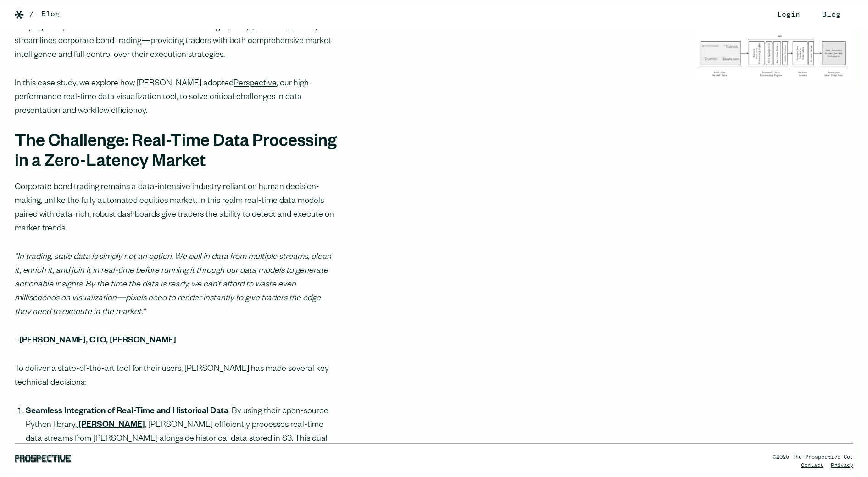  Describe the element at coordinates (127, 411) in the screenshot. I see `strong: Seamless Integration of Real-Time and Historical Data` at that location.